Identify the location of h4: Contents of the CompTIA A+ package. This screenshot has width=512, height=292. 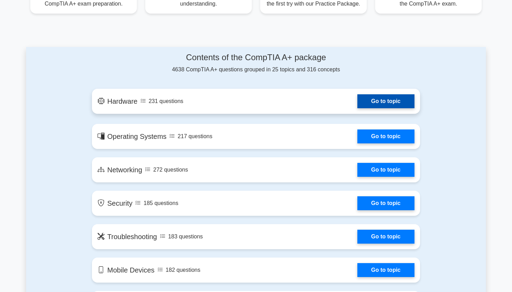
(256, 57).